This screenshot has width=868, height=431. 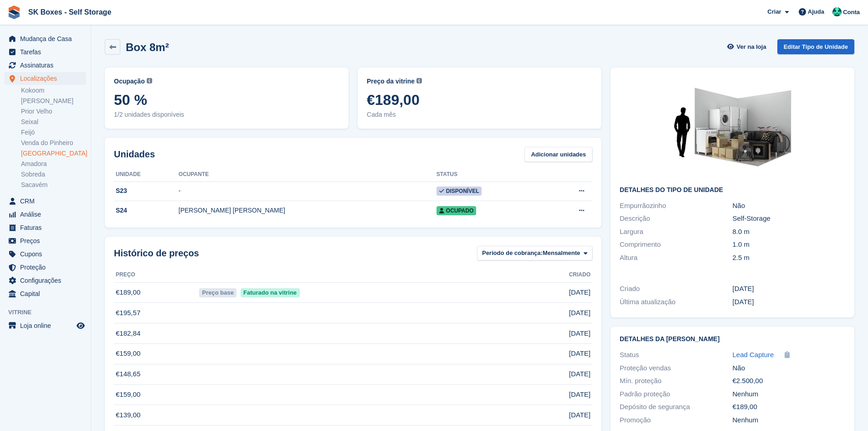 I want to click on div: €2.500,00, so click(x=789, y=381).